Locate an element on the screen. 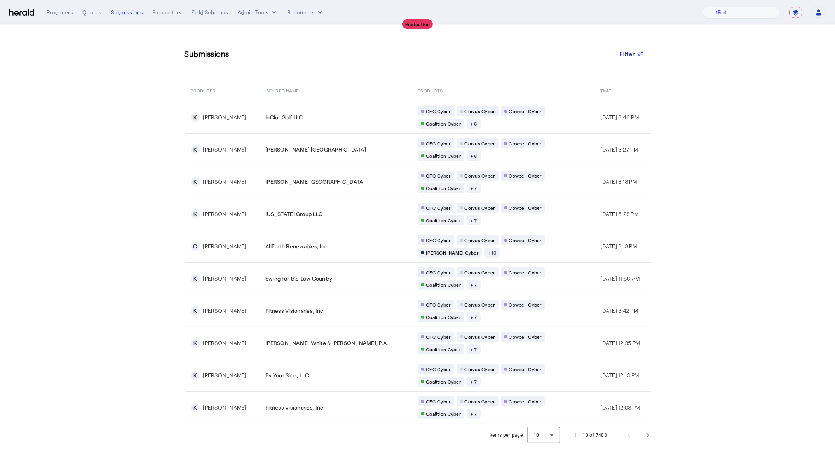  button: Resources dropdown menu is located at coordinates (305, 12).